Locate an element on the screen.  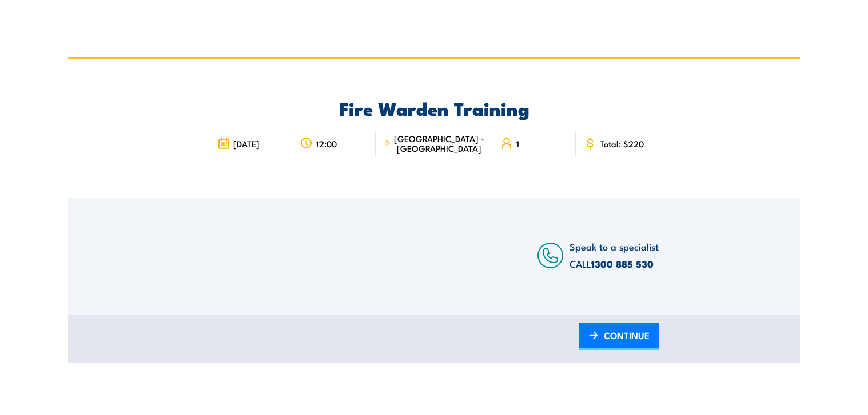
span: Speak to a specialist CALL is located at coordinates (614, 255).